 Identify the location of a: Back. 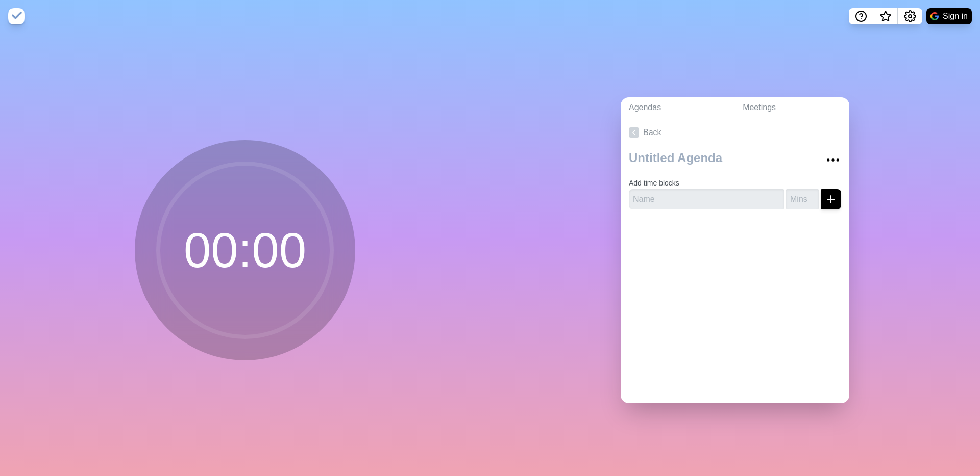
(735, 133).